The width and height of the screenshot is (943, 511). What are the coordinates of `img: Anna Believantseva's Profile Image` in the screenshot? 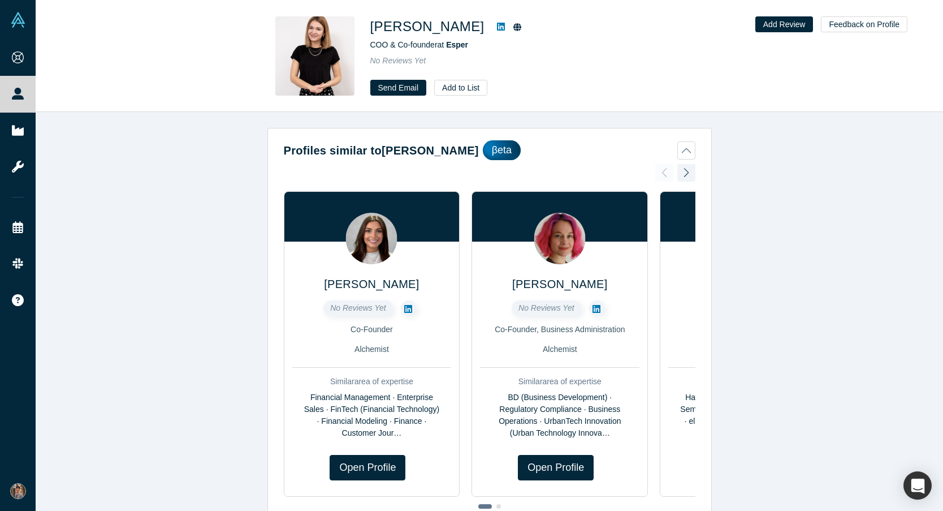 It's located at (315, 56).